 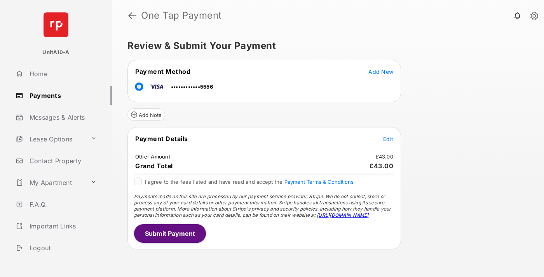 I want to click on span: ••••••••••••5556, so click(x=192, y=87).